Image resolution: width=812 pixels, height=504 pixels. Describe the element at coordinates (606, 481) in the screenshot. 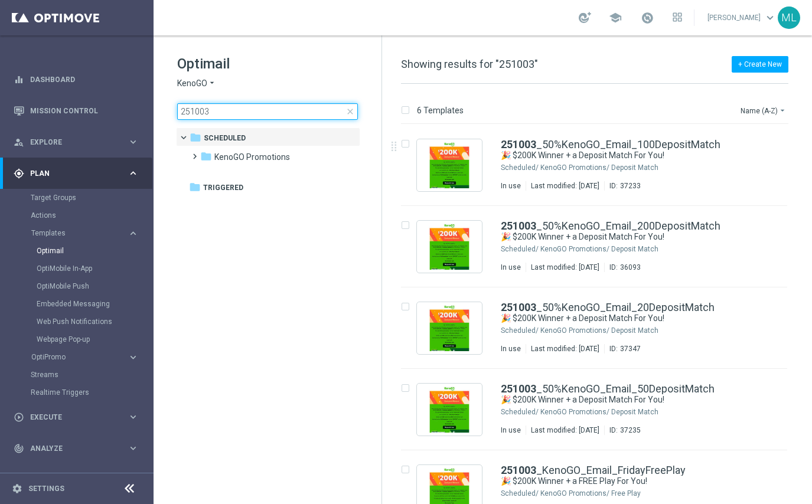

I see `a: 🎉 $200K Winner + a FREE Play For You!` at that location.